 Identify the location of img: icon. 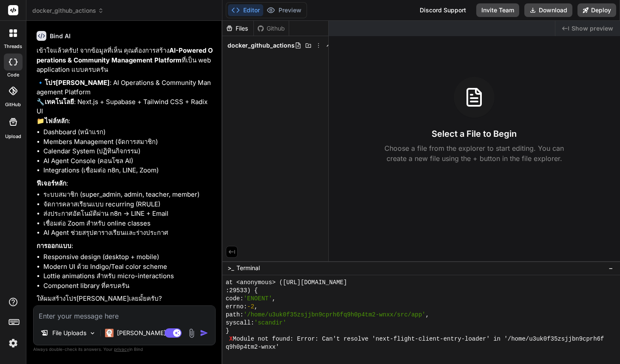
(204, 333).